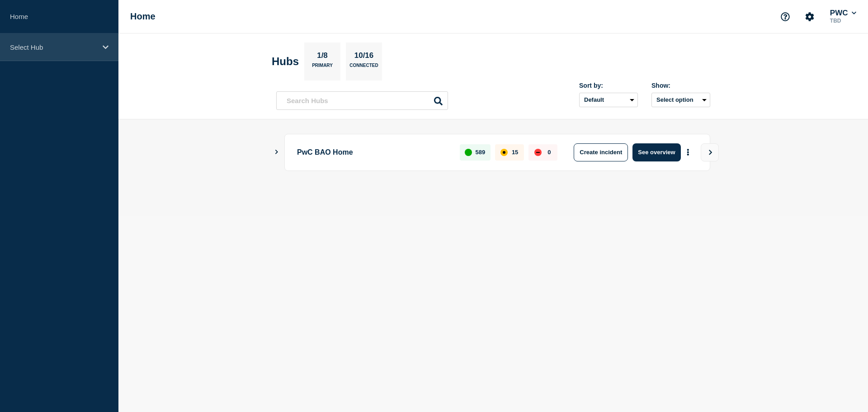  Describe the element at coordinates (54, 47) in the screenshot. I see `p: Select Hub` at that location.